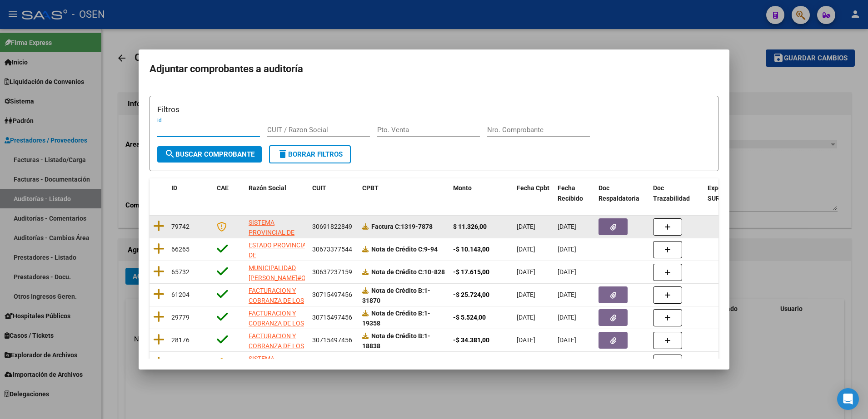  What do you see at coordinates (170, 154) in the screenshot?
I see `mat-icon: search` at bounding box center [170, 154].